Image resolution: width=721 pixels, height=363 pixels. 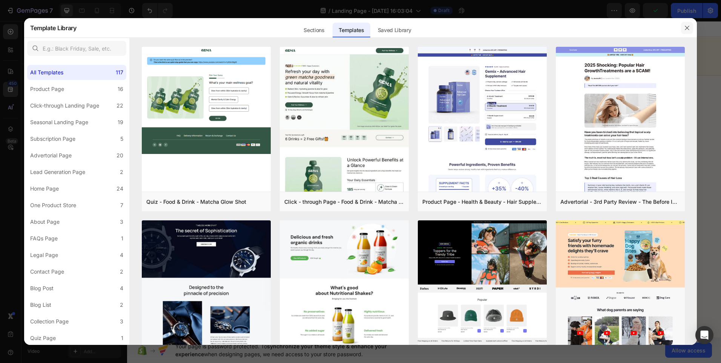 I want to click on div: Seasonal Landing Page, so click(x=59, y=122).